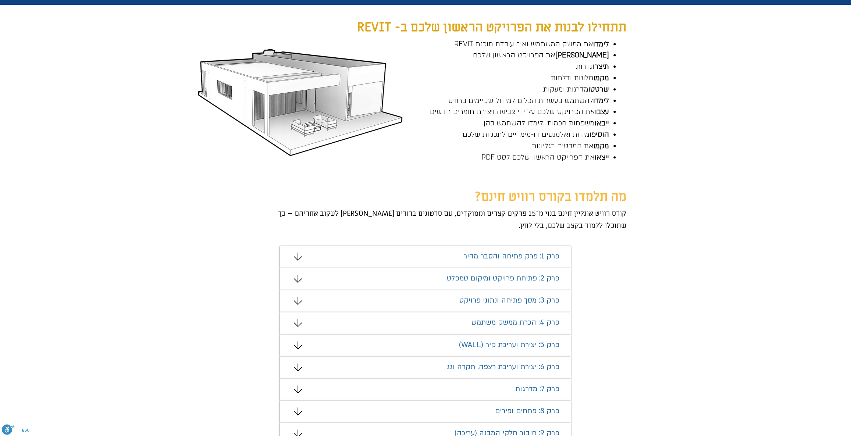  What do you see at coordinates (600, 67) in the screenshot?
I see `span: תיצרו` at bounding box center [600, 67].